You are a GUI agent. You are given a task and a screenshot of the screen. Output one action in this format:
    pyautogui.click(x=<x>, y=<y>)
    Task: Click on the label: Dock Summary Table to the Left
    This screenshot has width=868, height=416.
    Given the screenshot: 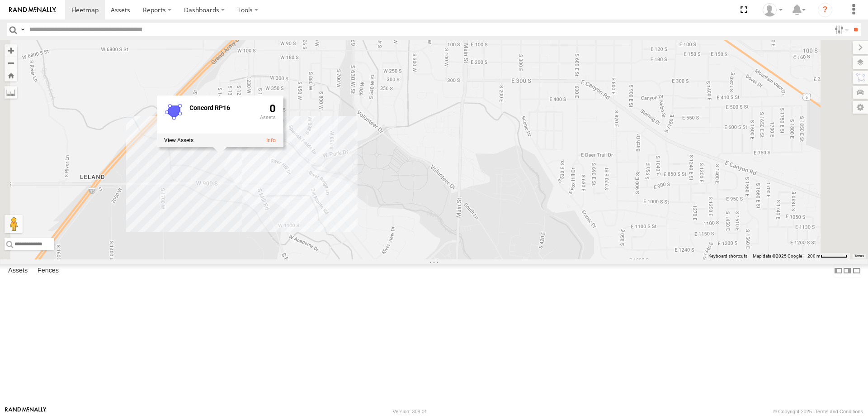 What is the action you would take?
    pyautogui.click(x=839, y=271)
    